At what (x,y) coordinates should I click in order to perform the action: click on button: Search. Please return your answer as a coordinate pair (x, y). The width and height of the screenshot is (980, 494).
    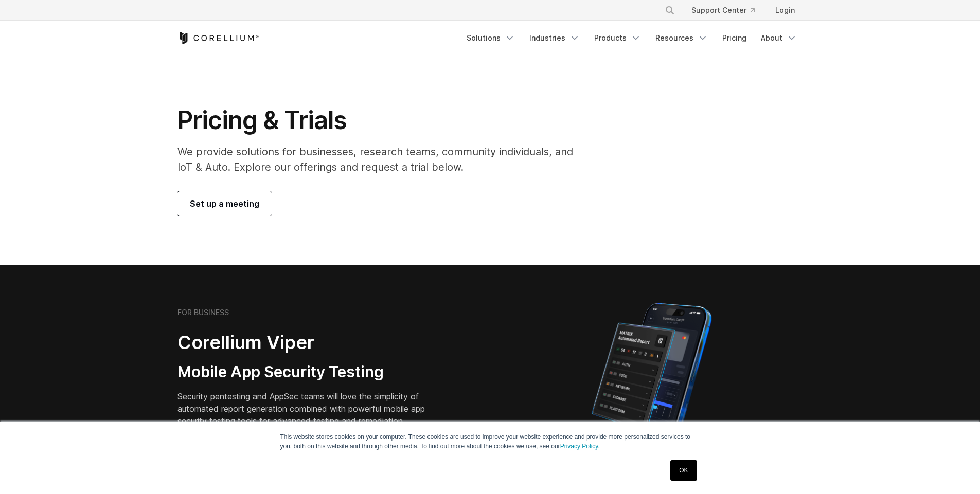
    Looking at the image, I should click on (670, 10).